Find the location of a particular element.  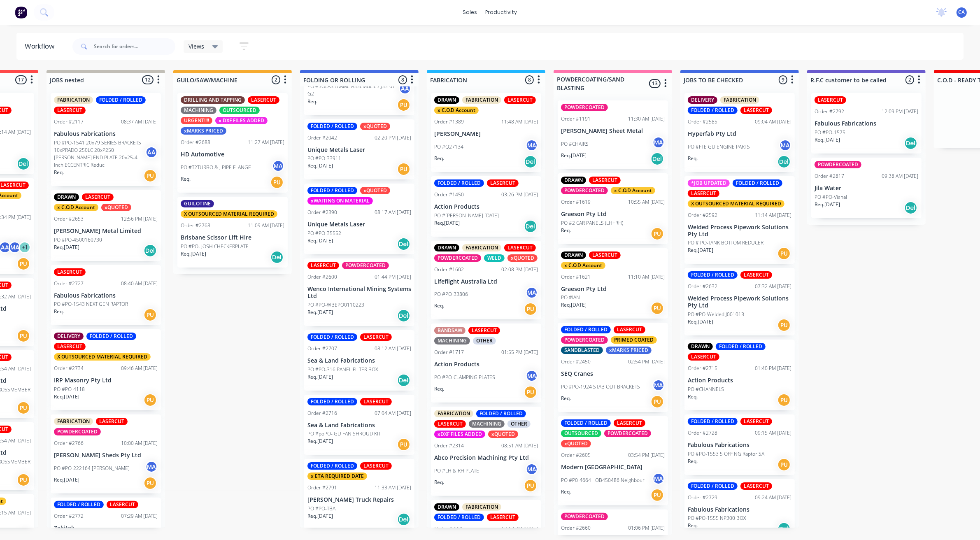

div: OTHER is located at coordinates (484, 341).